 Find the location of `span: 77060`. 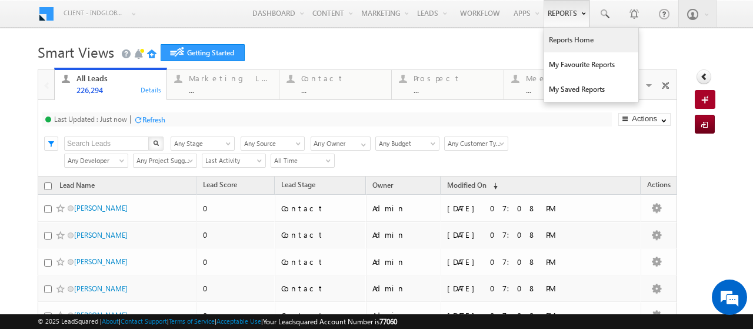

span: 77060 is located at coordinates (388, 321).